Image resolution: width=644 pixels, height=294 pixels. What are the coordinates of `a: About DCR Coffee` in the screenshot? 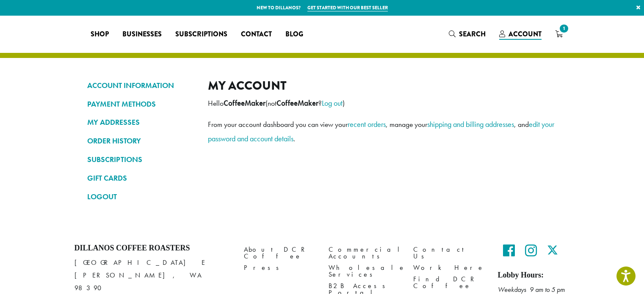 It's located at (280, 252).